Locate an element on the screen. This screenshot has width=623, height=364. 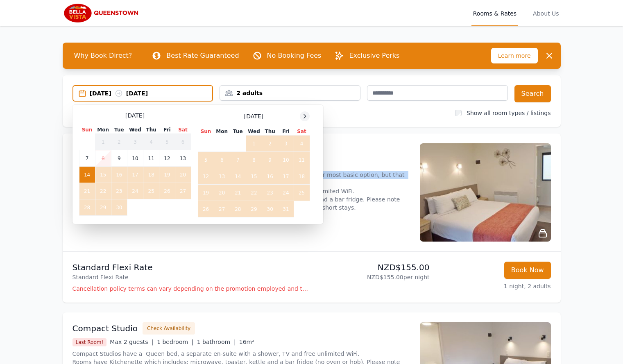
td: 31 is located at coordinates (286, 209).